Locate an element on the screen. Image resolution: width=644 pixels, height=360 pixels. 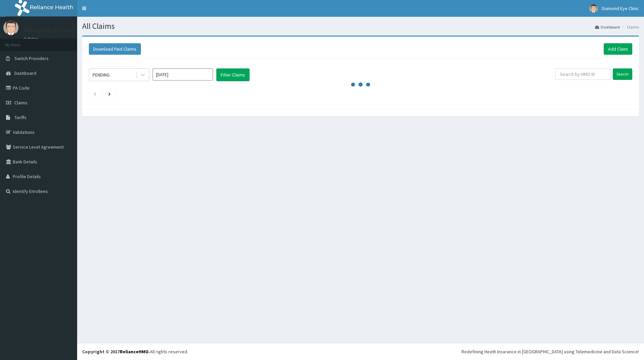
input: Search is located at coordinates (623, 74).